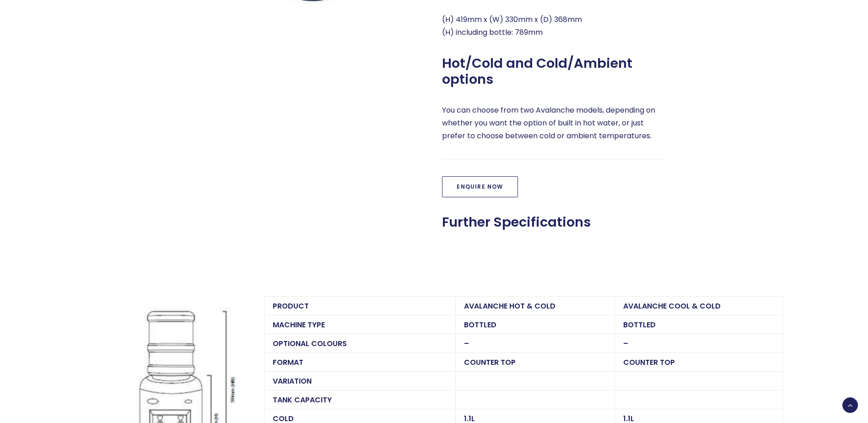  I want to click on strong: AVALANCHE HOT & COLD, so click(510, 306).